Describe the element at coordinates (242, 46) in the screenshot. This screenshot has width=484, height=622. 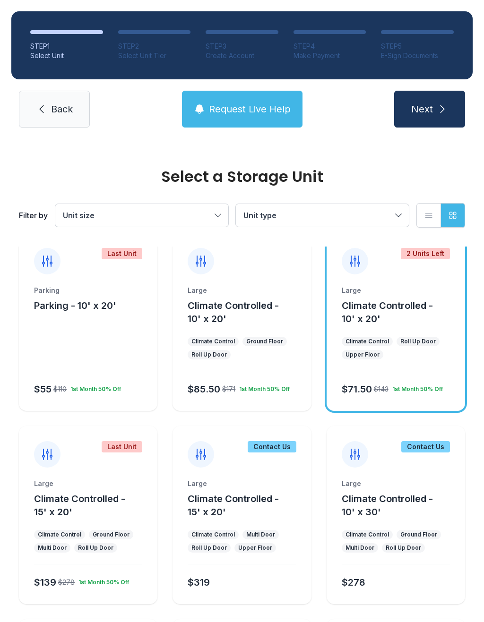
I see `div: STEP 3` at that location.